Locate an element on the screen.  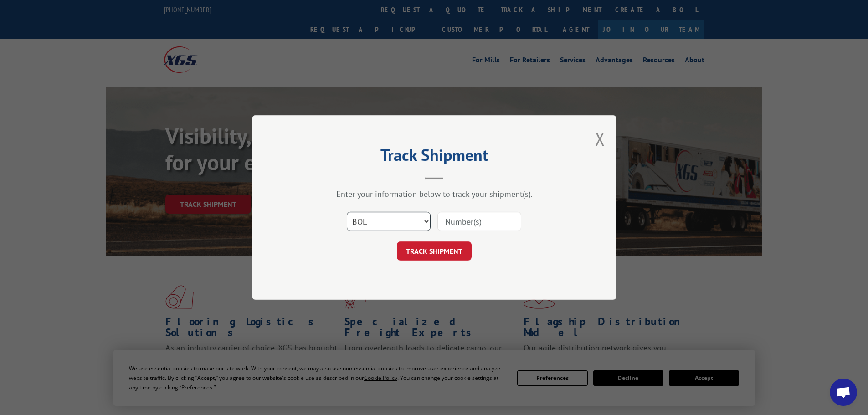
button: Close modal is located at coordinates (600, 139).